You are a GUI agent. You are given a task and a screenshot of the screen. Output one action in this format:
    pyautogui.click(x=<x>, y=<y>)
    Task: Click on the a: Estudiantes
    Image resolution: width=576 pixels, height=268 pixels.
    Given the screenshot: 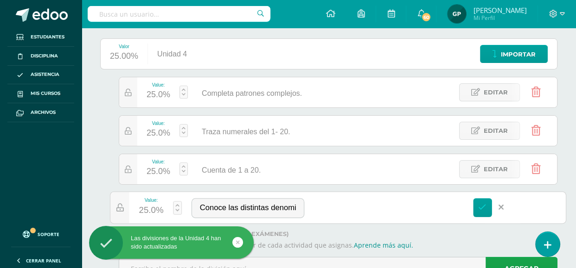 What is the action you would take?
    pyautogui.click(x=41, y=37)
    